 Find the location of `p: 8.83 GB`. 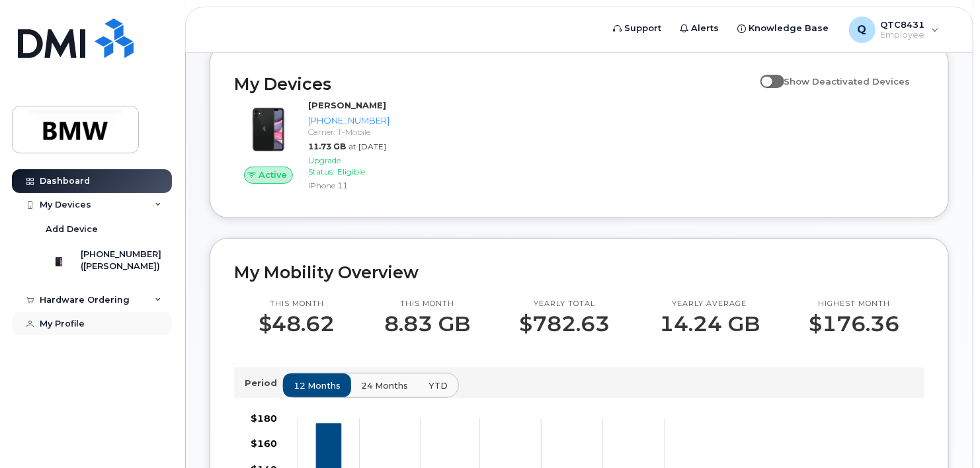

p: 8.83 GB is located at coordinates (427, 324).